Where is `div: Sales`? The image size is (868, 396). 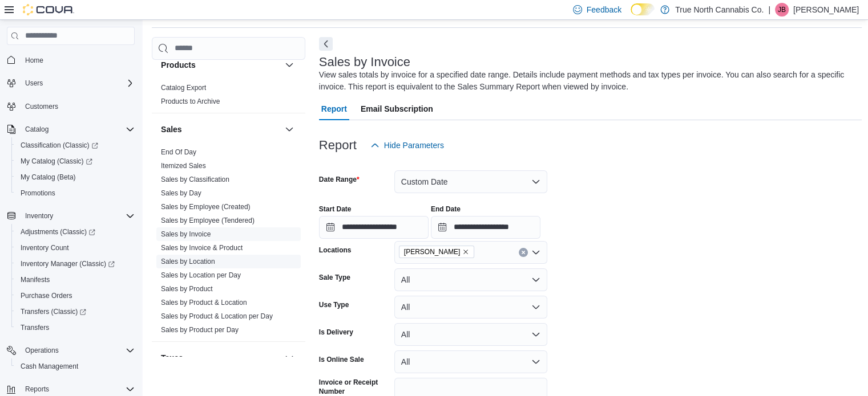
div: Sales is located at coordinates (228, 244).